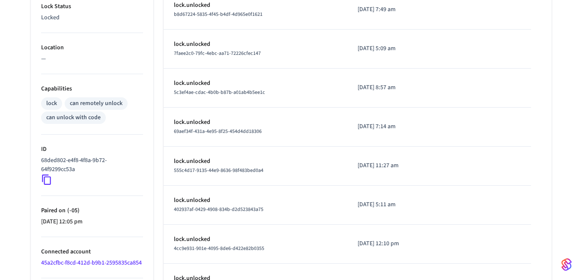 This screenshot has width=582, height=280. Describe the element at coordinates (96, 103) in the screenshot. I see `div: can remotely unlock` at that location.